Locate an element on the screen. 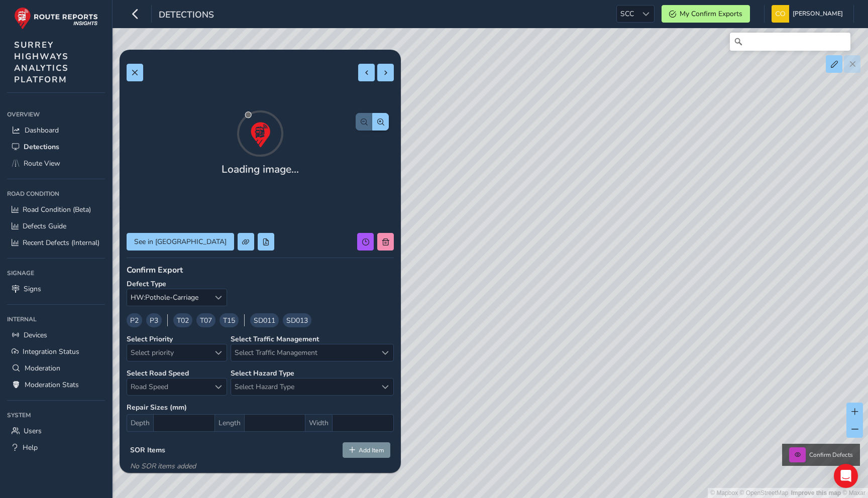 The height and width of the screenshot is (498, 868). div: Open Intercom Messenger is located at coordinates (845, 476).